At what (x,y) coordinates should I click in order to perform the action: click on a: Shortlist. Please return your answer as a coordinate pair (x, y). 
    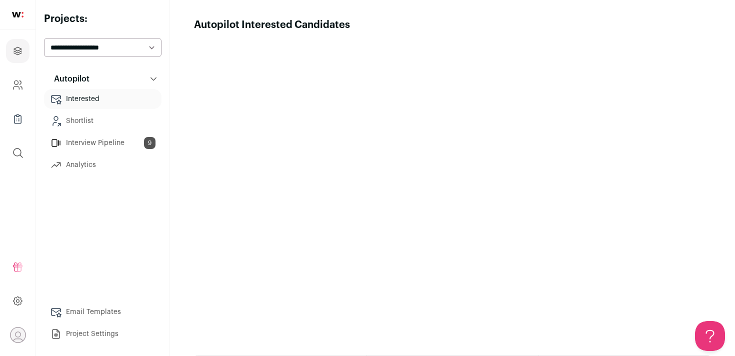
    Looking at the image, I should click on (102, 121).